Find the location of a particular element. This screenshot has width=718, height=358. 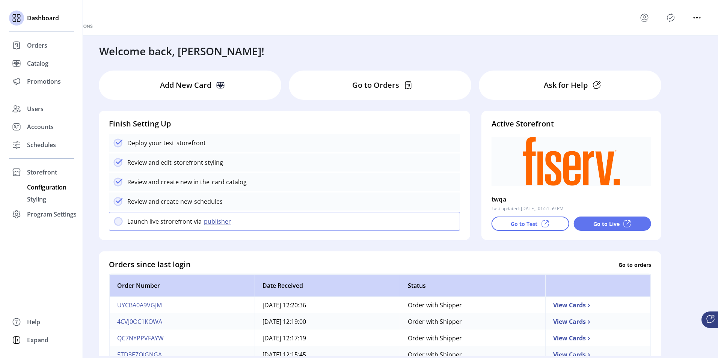

p: Go to Orders is located at coordinates (376, 85).